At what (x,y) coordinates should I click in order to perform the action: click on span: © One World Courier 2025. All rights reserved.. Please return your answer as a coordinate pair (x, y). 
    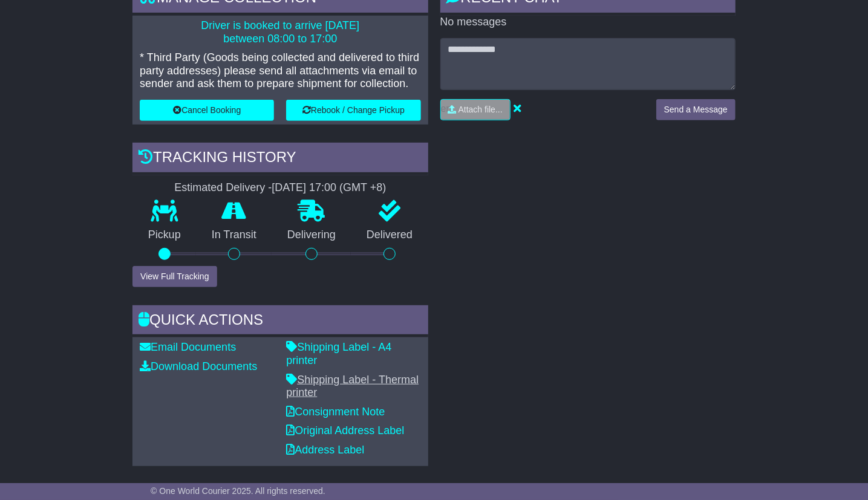
    Looking at the image, I should click on (237, 490).